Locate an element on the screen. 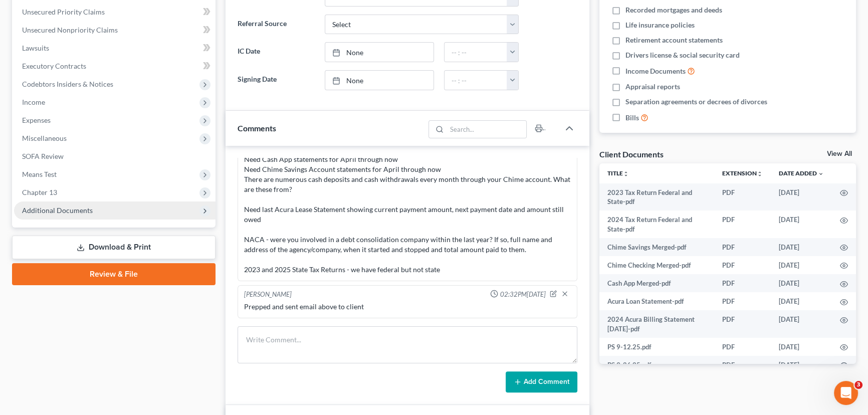  a: Extensionunfold_more is located at coordinates (742, 173).